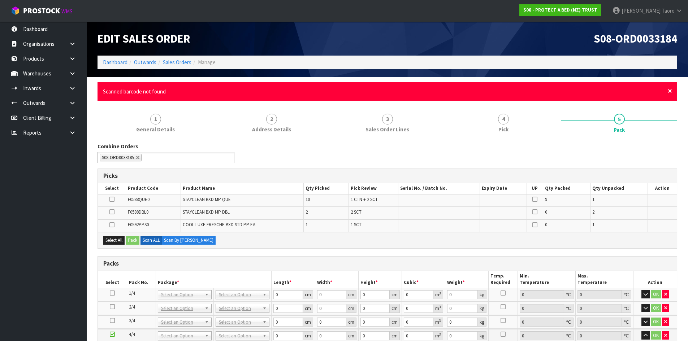 The image size is (688, 341). Describe the element at coordinates (560, 10) in the screenshot. I see `a: S08 - PROTECT A BED (NZ) TRUST` at that location.